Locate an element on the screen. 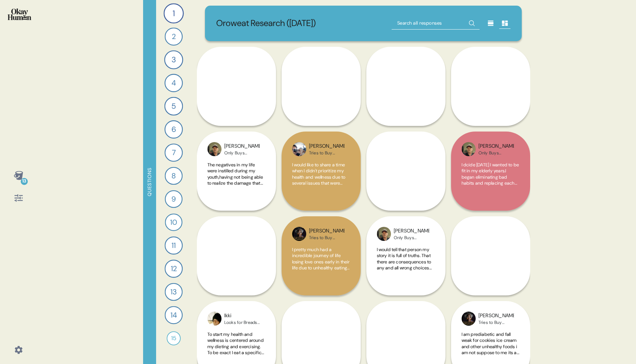 This screenshot has height=364, width=636. div: 4 is located at coordinates (174, 83).